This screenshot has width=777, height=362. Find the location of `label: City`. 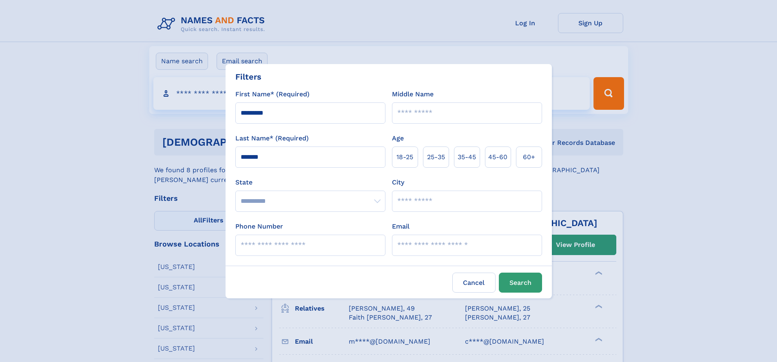

label: City is located at coordinates (398, 182).